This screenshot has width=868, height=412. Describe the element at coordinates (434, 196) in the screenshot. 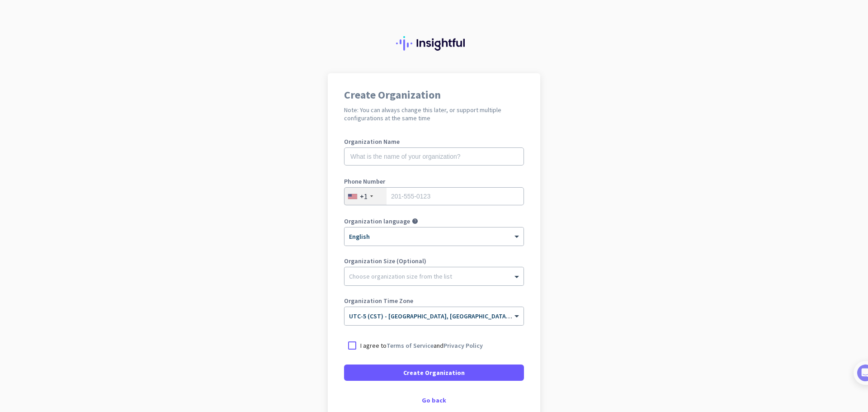

I see `input: 201-555-0123` at that location.